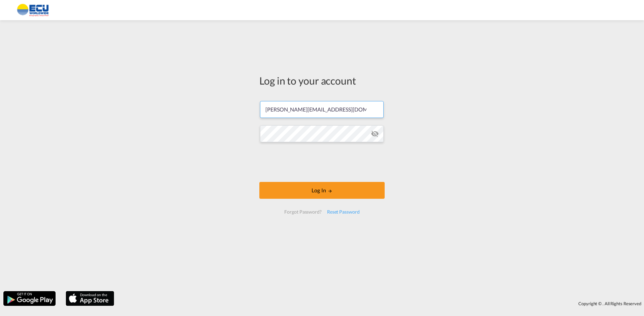 Image resolution: width=644 pixels, height=316 pixels. What do you see at coordinates (322, 109) in the screenshot?
I see `input: Enter email/phone number` at bounding box center [322, 109].